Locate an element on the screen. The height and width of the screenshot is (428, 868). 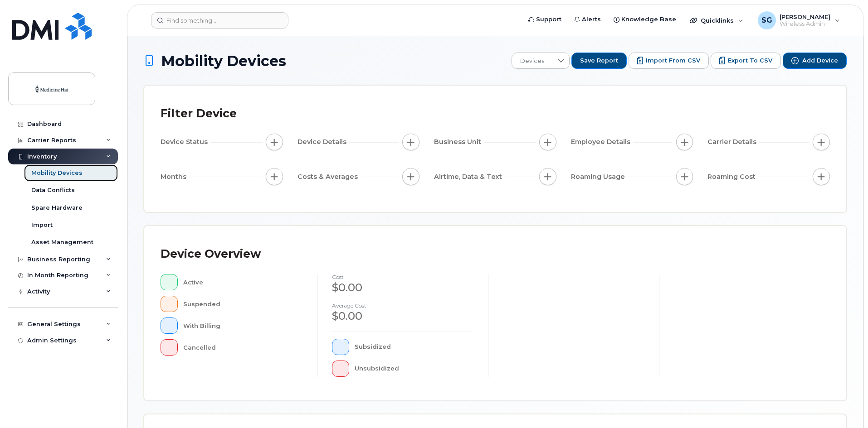
div: Cancelled is located at coordinates (243, 348).